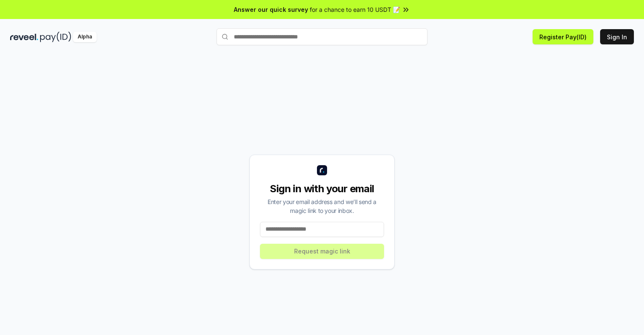  Describe the element at coordinates (24, 37) in the screenshot. I see `img: reveel_dark` at that location.